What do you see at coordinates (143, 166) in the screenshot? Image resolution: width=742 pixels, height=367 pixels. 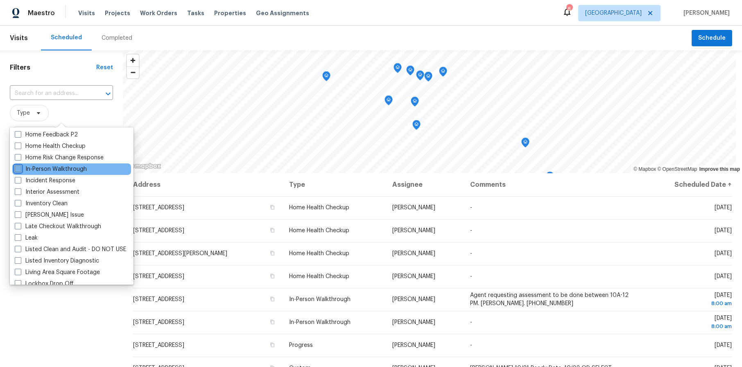 I see `a: Mapbox homepage` at bounding box center [143, 166].